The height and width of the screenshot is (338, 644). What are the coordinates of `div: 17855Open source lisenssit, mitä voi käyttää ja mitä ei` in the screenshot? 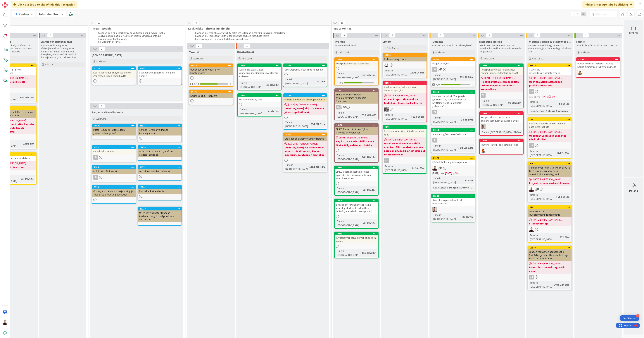 It's located at (160, 151).